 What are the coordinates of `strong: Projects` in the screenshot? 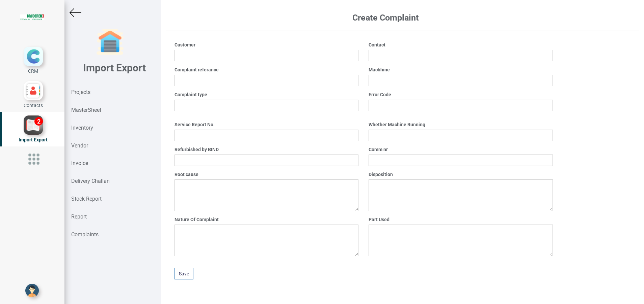 It's located at (81, 92).